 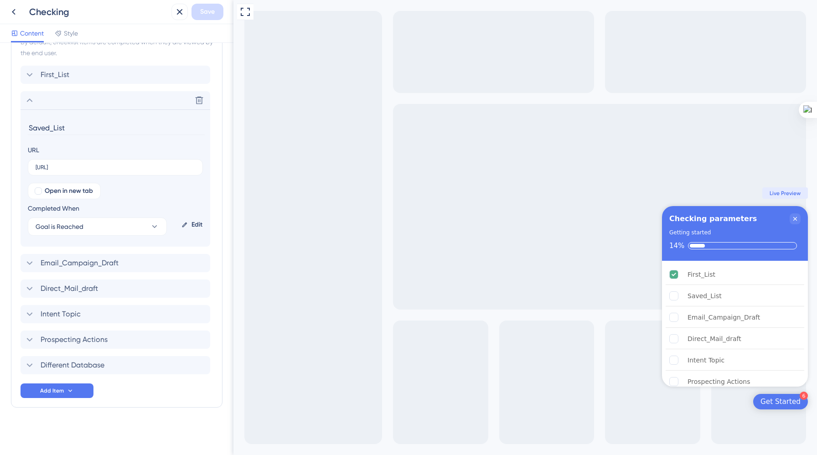 I want to click on span: Email_Campaign_Draft, so click(x=79, y=263).